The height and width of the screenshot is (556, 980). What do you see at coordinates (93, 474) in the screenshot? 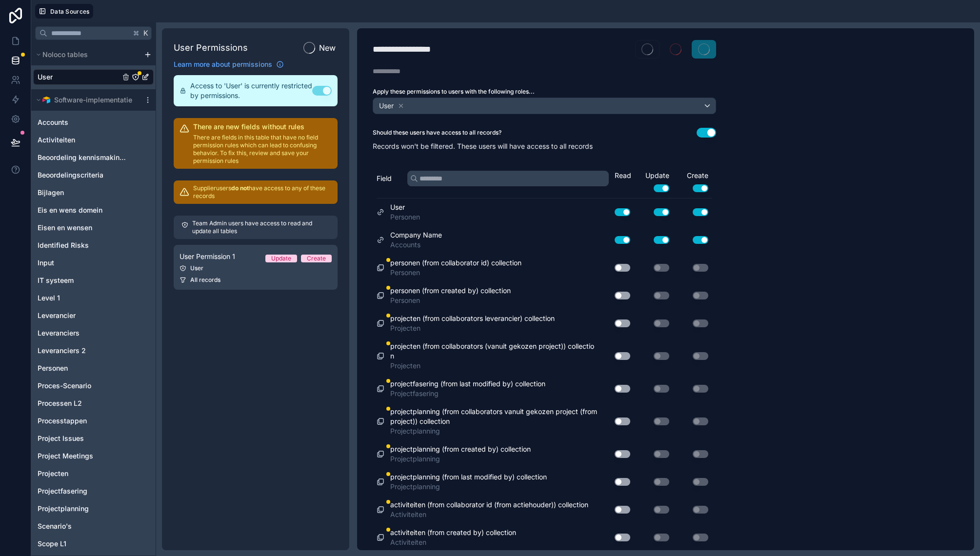
I see `div: Projecten` at bounding box center [93, 474].